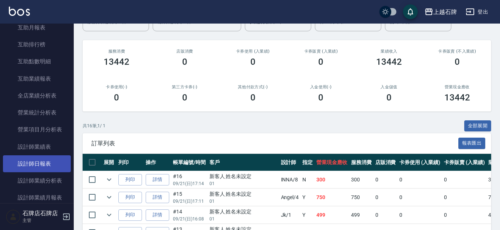 Image resolution: width=500 pixels, height=230 pixels. I want to click on button: save, so click(410, 12).